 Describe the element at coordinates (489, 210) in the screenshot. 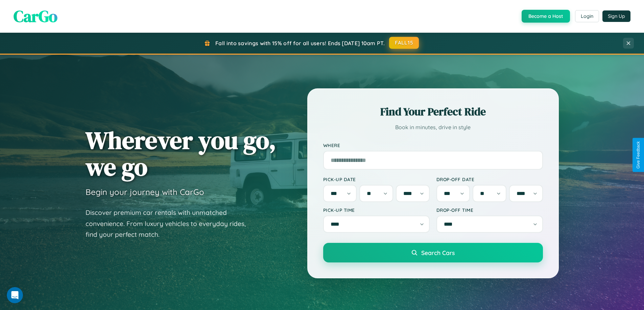

I see `label: Drop-off Time` at that location.